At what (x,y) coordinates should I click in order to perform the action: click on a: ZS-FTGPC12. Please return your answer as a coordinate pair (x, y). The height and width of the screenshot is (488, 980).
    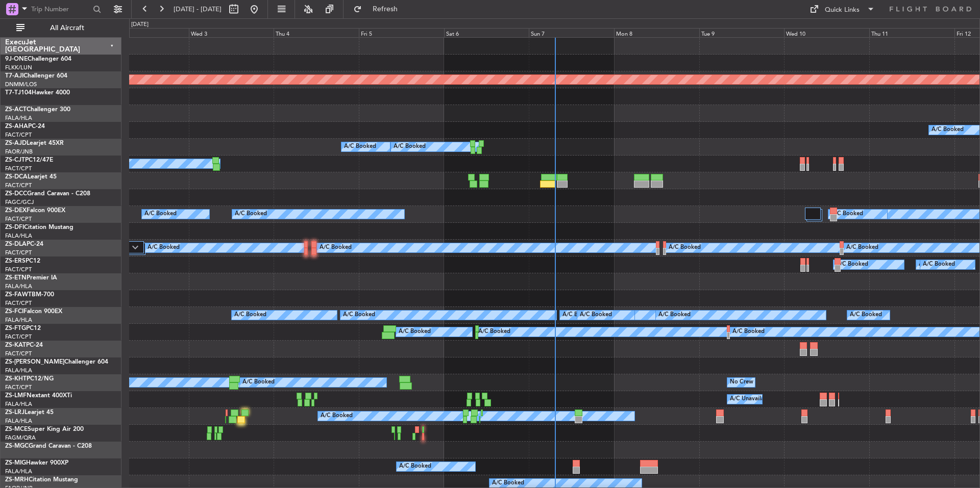
    Looking at the image, I should click on (23, 328).